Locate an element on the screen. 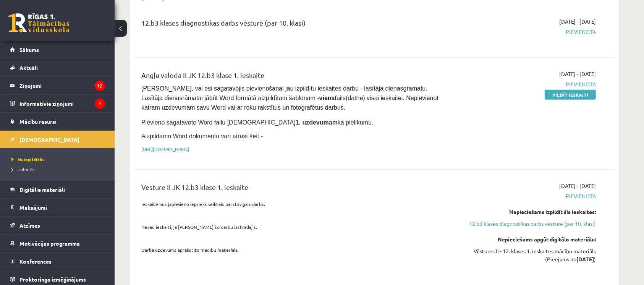 This screenshot has width=644, height=285. span: Sākums is located at coordinates (29, 49).